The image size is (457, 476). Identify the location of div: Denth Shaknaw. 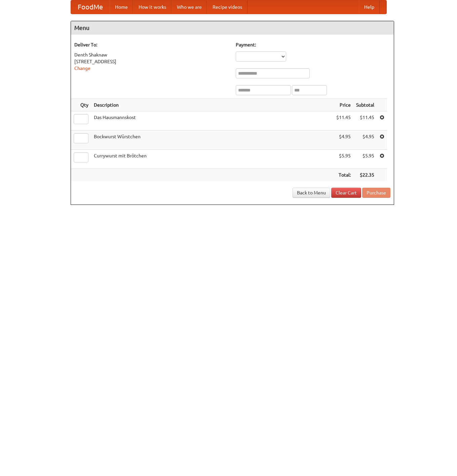
(151, 55).